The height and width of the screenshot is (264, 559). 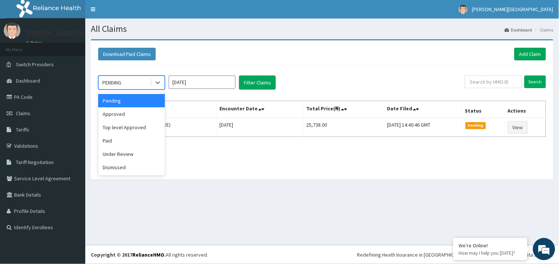 I want to click on div: Top level Approved, so click(x=132, y=127).